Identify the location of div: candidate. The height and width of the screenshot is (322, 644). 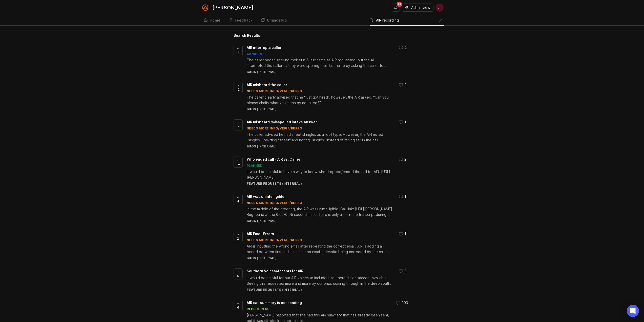
(256, 54).